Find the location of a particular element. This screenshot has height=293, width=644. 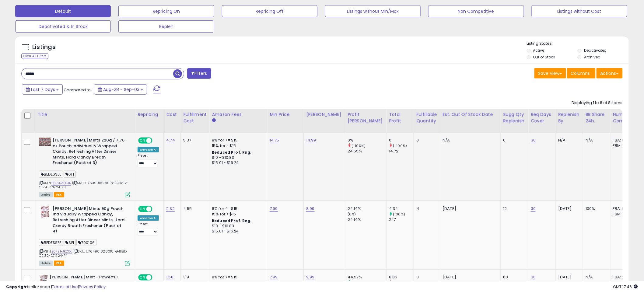

div: FBM: 2 is located at coordinates (623, 214).